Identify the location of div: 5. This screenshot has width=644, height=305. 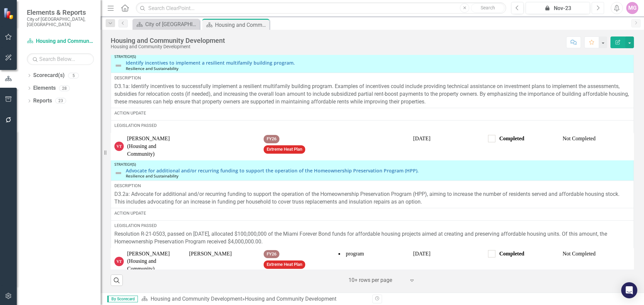
(73, 75).